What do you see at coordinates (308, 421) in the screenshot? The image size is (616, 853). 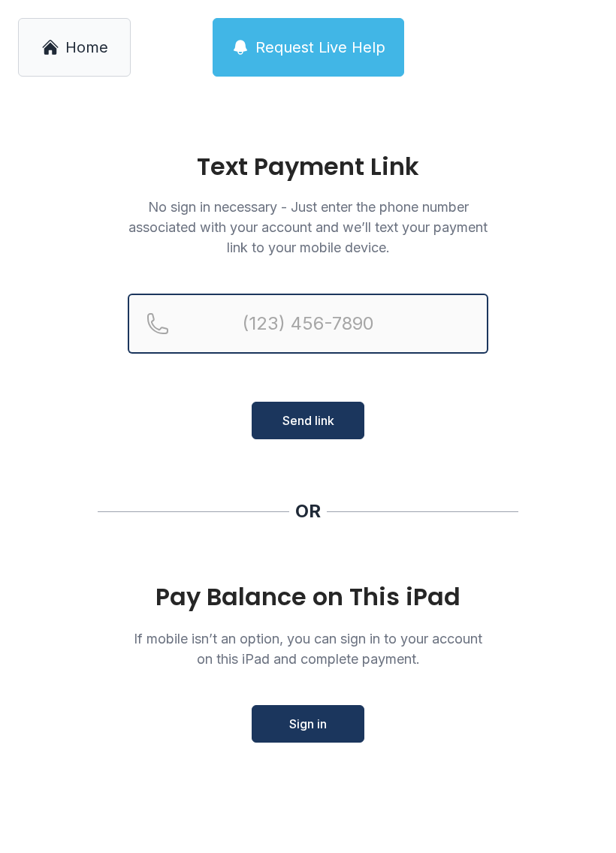 I see `span: Send link` at bounding box center [308, 421].